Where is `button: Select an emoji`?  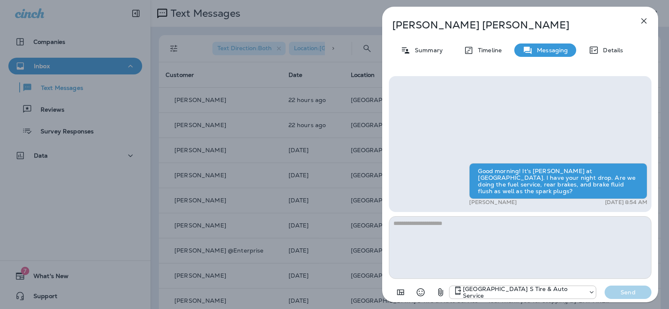
button: Select an emoji is located at coordinates (421, 292).